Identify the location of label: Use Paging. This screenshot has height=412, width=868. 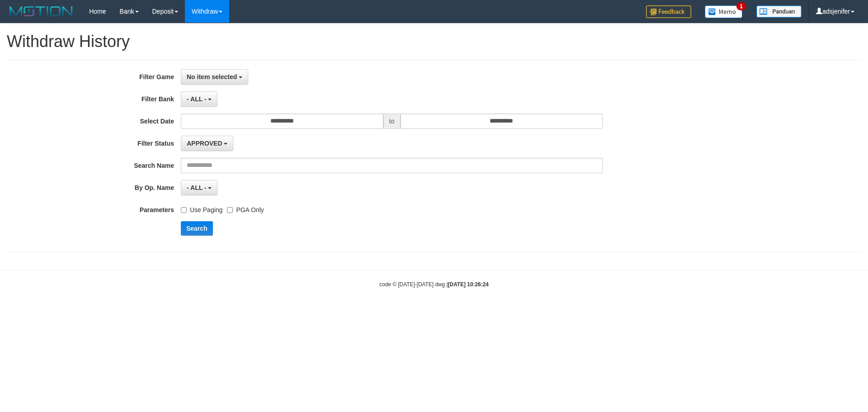
(202, 208).